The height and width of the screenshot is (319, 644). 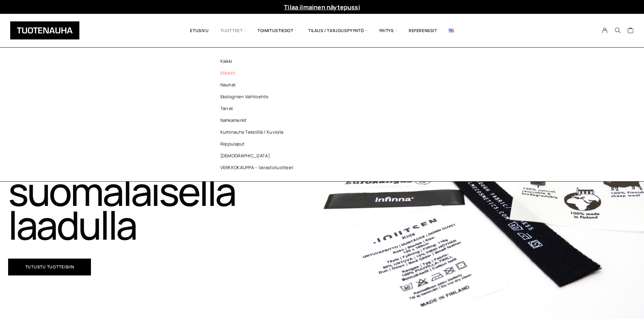 I want to click on button: Search, so click(x=618, y=31).